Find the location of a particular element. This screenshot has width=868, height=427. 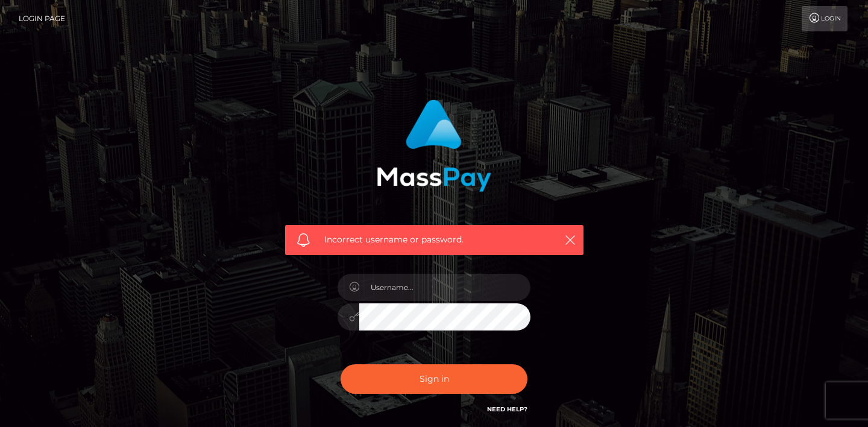

a: Login is located at coordinates (825, 19).